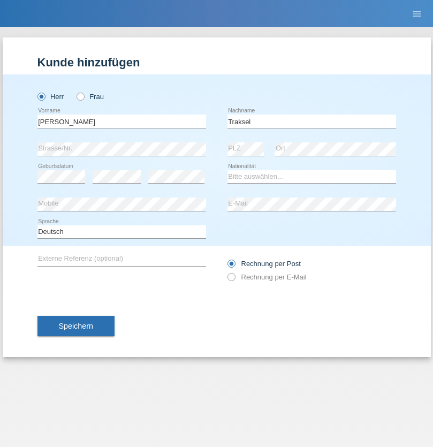 This screenshot has height=447, width=433. What do you see at coordinates (264, 263) in the screenshot?
I see `label: Rechnung per Post` at bounding box center [264, 263].